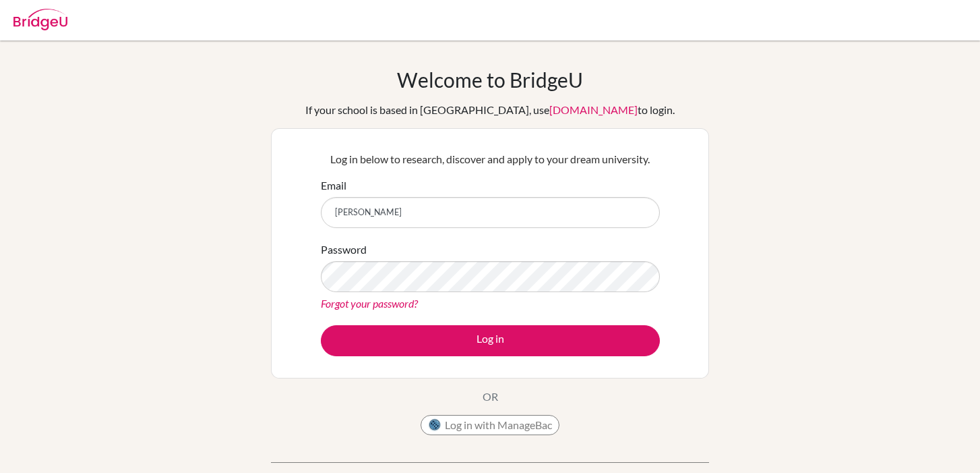 The image size is (980, 473). I want to click on p: OR, so click(490, 397).